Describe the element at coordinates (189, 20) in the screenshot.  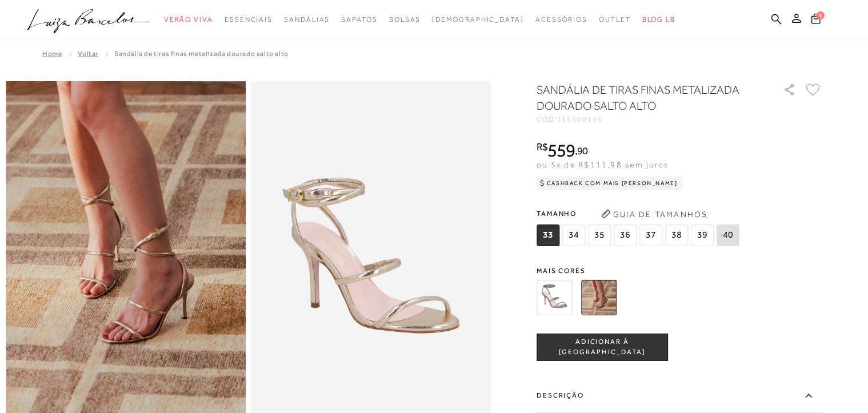
I see `span: Verão Viva` at that location.